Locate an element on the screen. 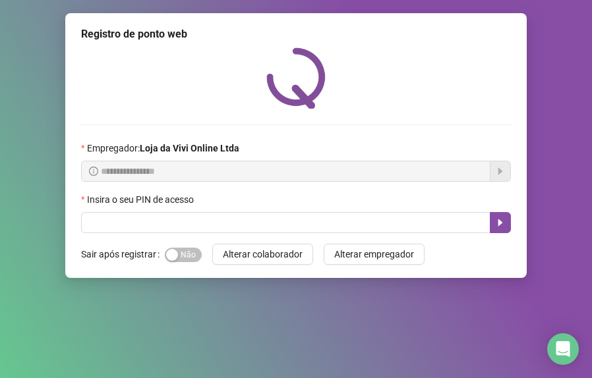 The height and width of the screenshot is (378, 592). span: caret-right is located at coordinates (500, 223).